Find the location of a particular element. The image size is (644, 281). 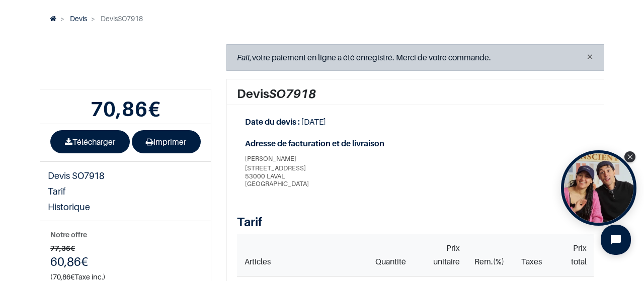

i: Fait, is located at coordinates (244, 58).